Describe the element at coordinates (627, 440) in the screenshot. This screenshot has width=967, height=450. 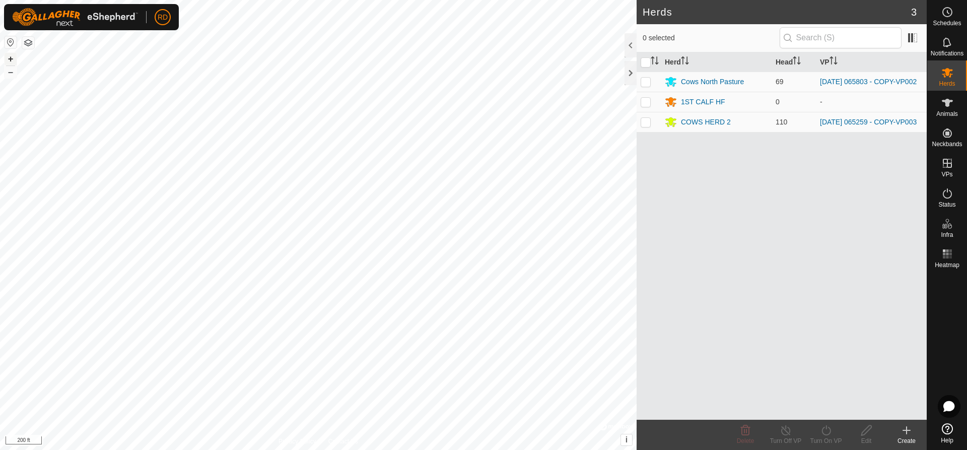
I see `button: i` at that location.